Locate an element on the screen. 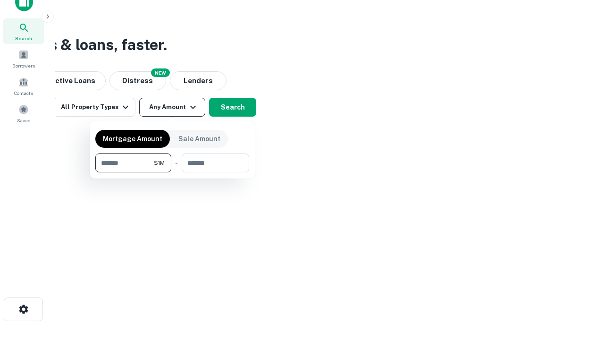 The image size is (604, 340). p: Sale Amount is located at coordinates (199, 139).